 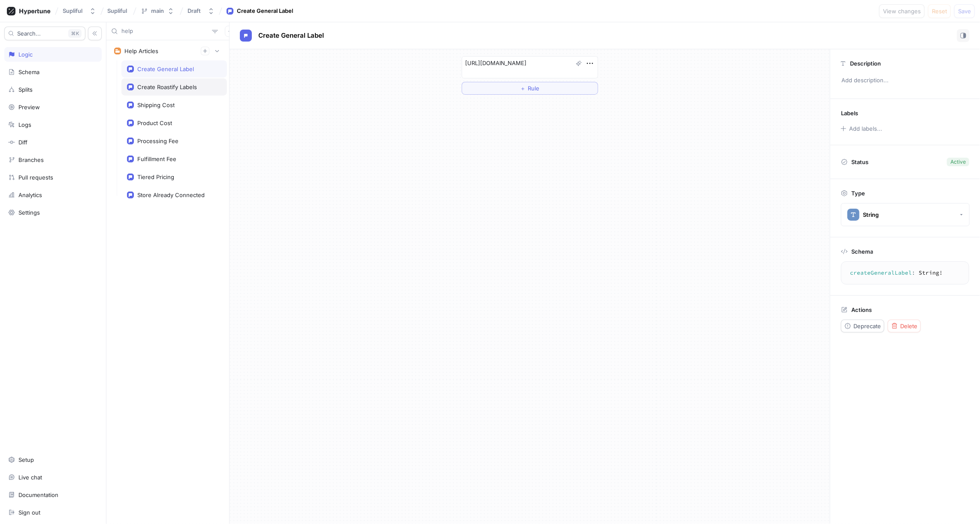 I want to click on button: Draft, so click(x=201, y=11).